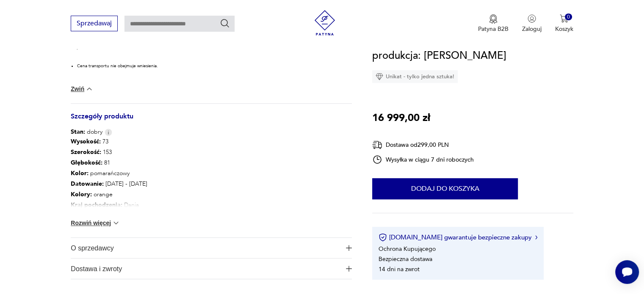 The height and width of the screenshot is (294, 644). I want to click on b: Głębokość :, so click(86, 162).